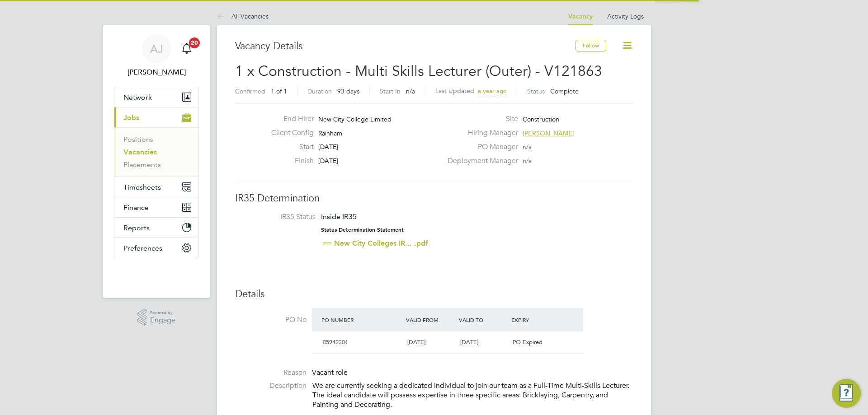  Describe the element at coordinates (846, 393) in the screenshot. I see `button: Engage Resource Center` at that location.